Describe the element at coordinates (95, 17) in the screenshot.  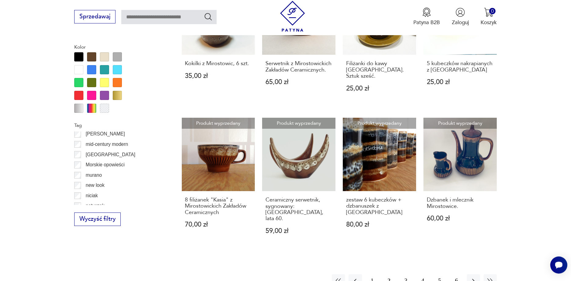
I see `a: Sprzedawaj` at that location.